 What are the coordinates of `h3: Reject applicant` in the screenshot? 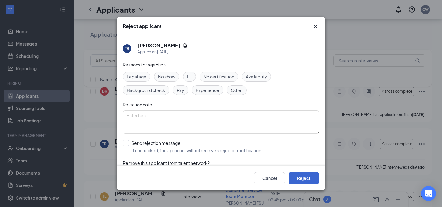 It's located at (142, 26).